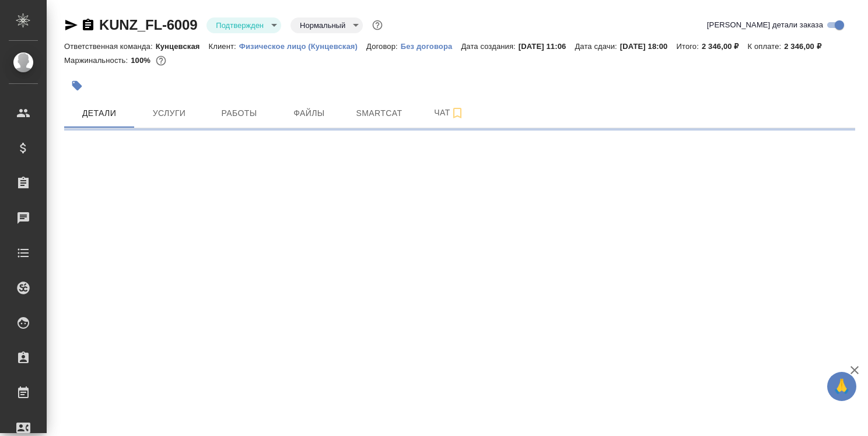  I want to click on p: Итого:, so click(688, 46).